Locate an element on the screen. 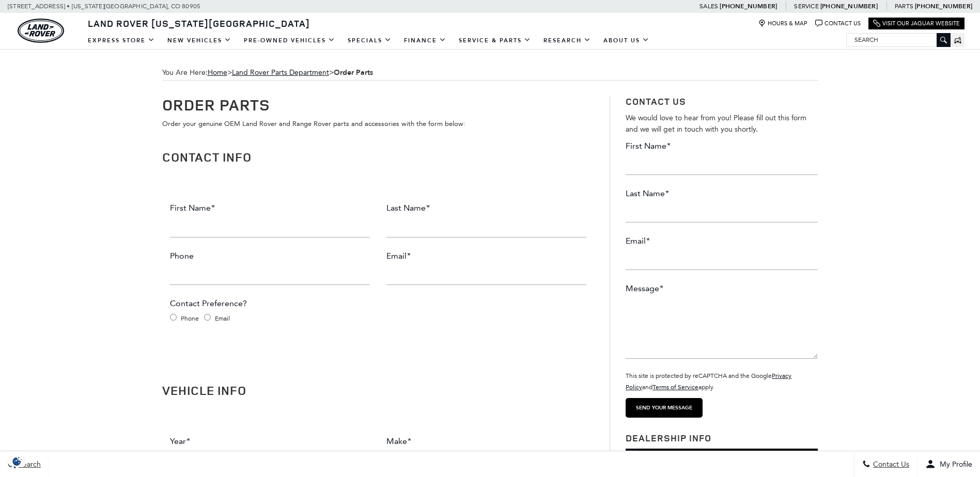 The height and width of the screenshot is (477, 980). input: Search is located at coordinates (898, 40).